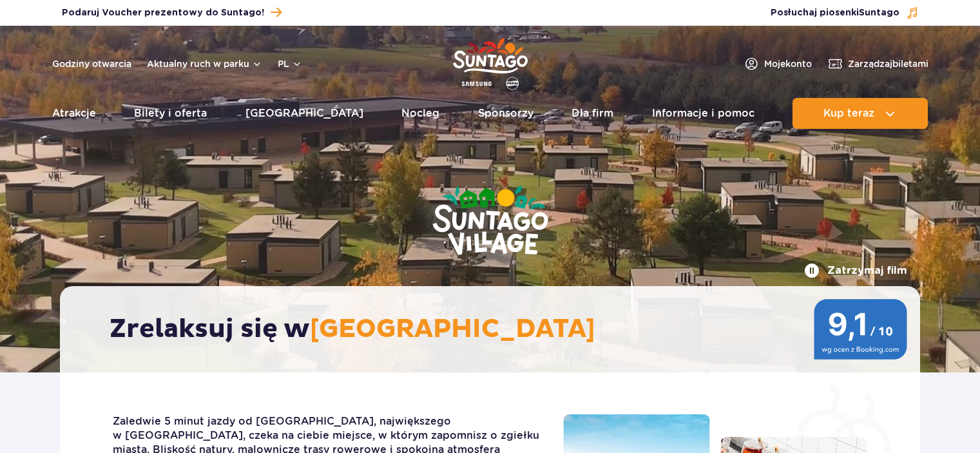 The height and width of the screenshot is (453, 980). Describe the element at coordinates (290, 63) in the screenshot. I see `button: pl` at that location.